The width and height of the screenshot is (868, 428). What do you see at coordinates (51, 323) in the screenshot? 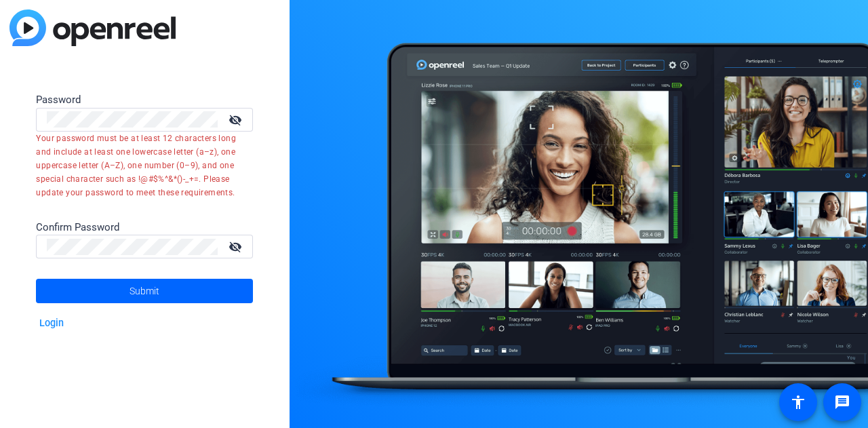
I see `a: Login` at bounding box center [51, 323].